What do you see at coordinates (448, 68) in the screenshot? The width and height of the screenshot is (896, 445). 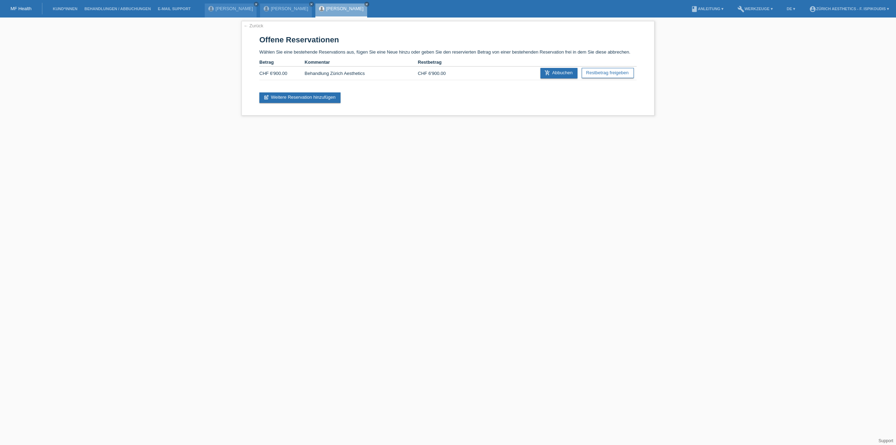 I see `div: Wählen Sie eine bestehende Reservations aus, fügen Sie eine Neue hinzu oder geben Sie den reservi...` at bounding box center [448, 68].